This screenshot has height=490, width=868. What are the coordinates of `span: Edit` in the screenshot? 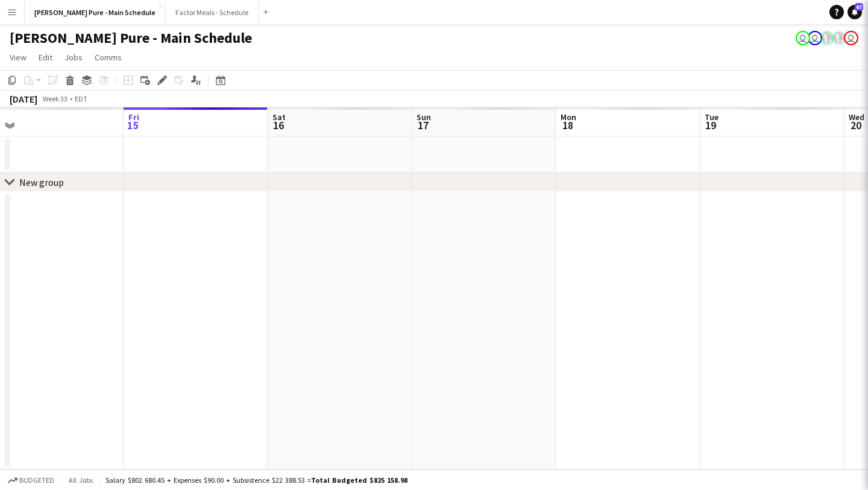 It's located at (45, 57).